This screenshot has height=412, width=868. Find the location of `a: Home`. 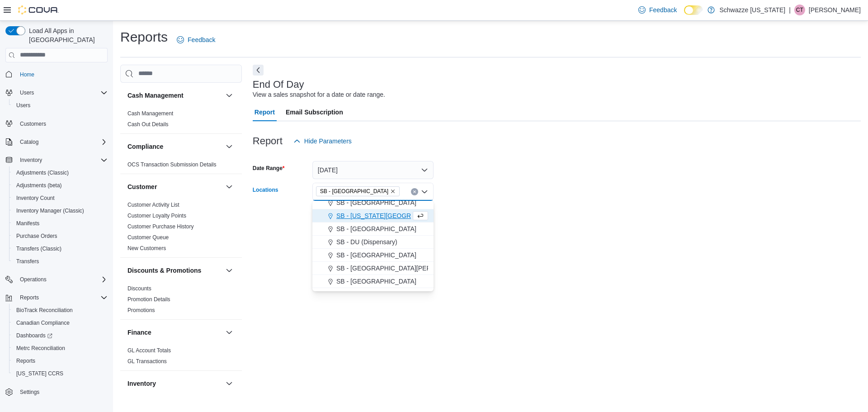

a: Home is located at coordinates (27, 75).